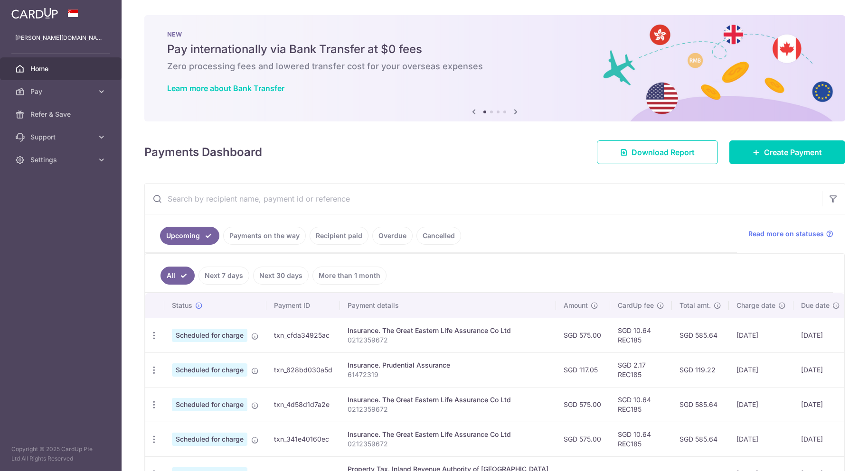 This screenshot has width=868, height=471. What do you see at coordinates (484, 199) in the screenshot?
I see `input: Search by recipient name, payment id or reference` at bounding box center [484, 199].